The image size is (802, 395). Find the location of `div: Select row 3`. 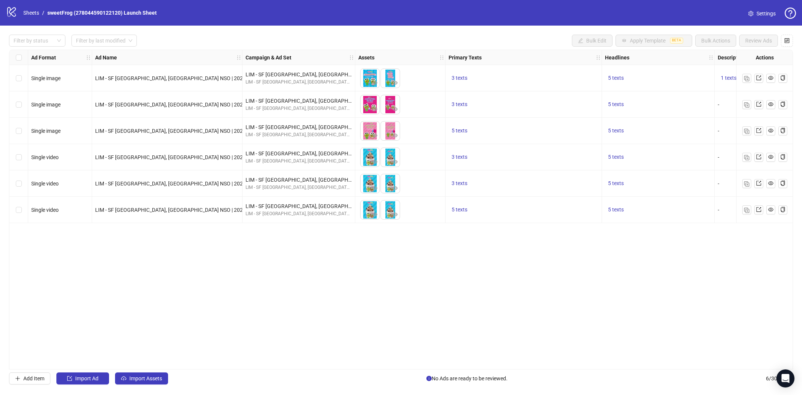

div: Select row 3 is located at coordinates (19, 131).